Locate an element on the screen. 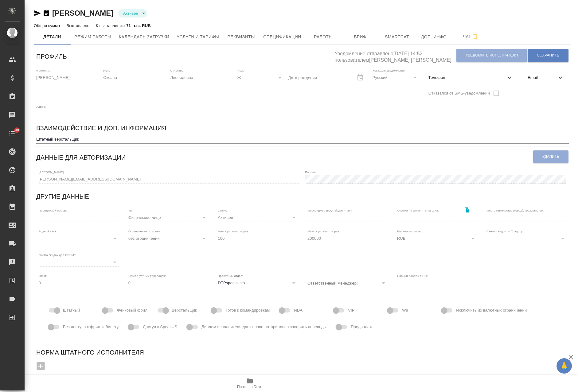 Image resolution: width=578 pixels, height=392 pixels. h6: Норма штатного исполнителя is located at coordinates (303, 353).